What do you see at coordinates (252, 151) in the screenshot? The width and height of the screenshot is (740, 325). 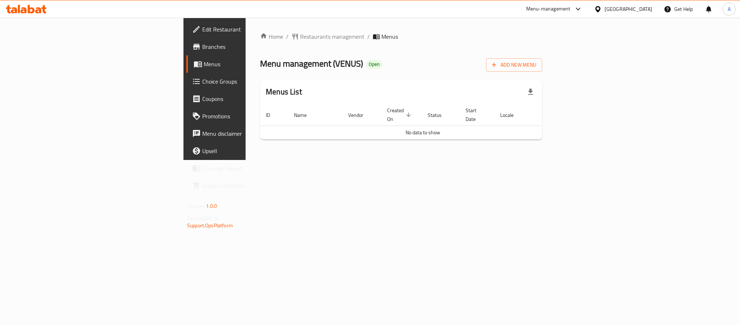 I see `span: Upsell` at bounding box center [252, 151].